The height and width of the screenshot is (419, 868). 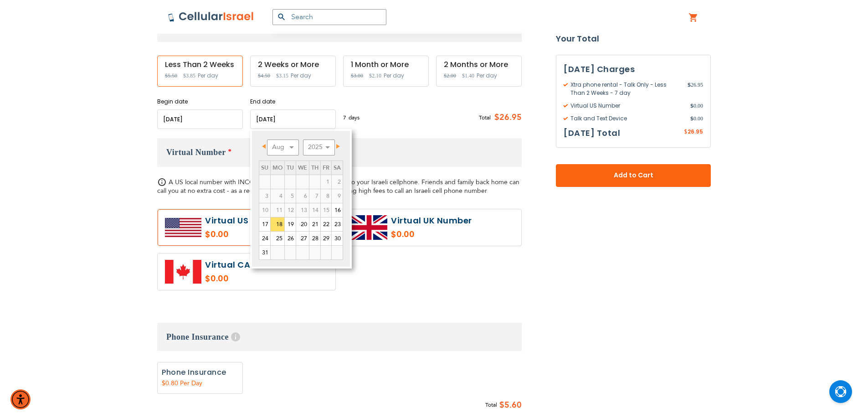 I want to click on span: $26.95, so click(x=506, y=118).